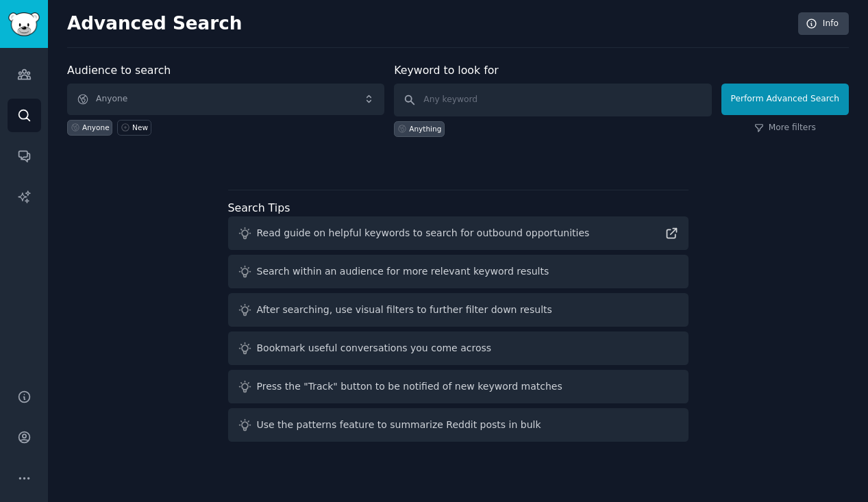 This screenshot has height=502, width=868. What do you see at coordinates (403, 271) in the screenshot?
I see `div: Search within an audience for more relevant keyword results` at bounding box center [403, 271].